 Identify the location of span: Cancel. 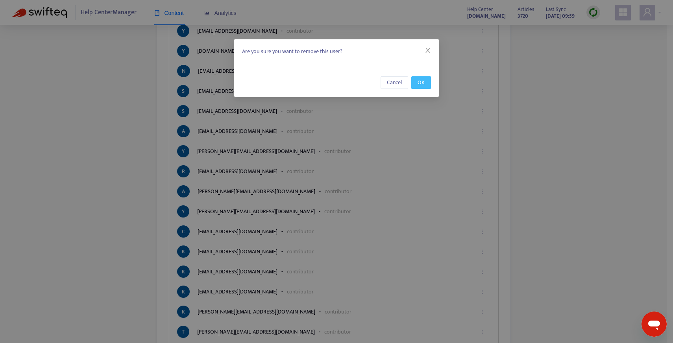
(395, 83).